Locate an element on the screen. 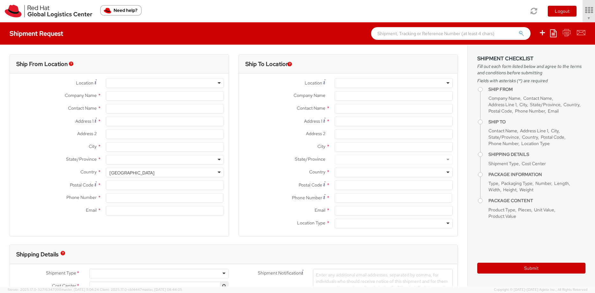 This screenshot has width=595, height=293. span: Product Value is located at coordinates (502, 216).